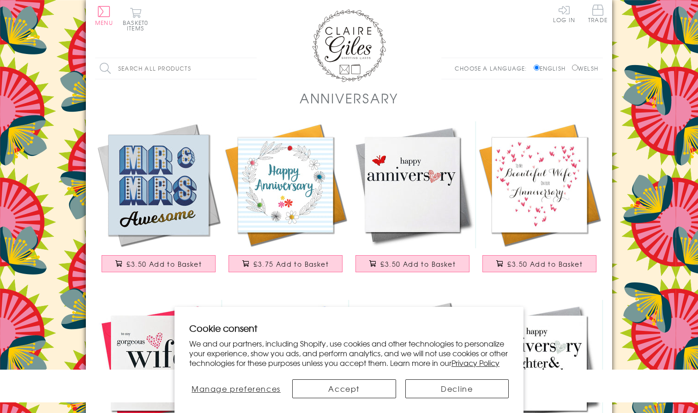 The height and width of the screenshot is (413, 698). Describe the element at coordinates (236, 389) in the screenshot. I see `span: Manage preferences` at that location.